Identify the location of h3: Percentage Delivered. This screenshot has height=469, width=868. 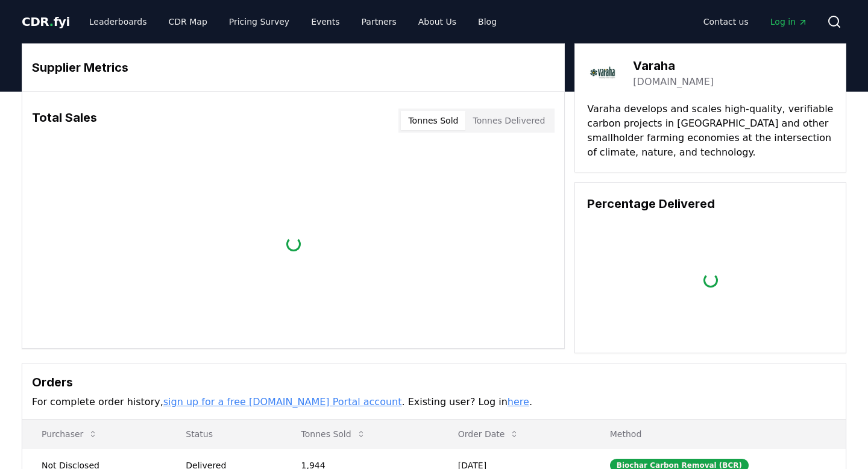
(710, 204).